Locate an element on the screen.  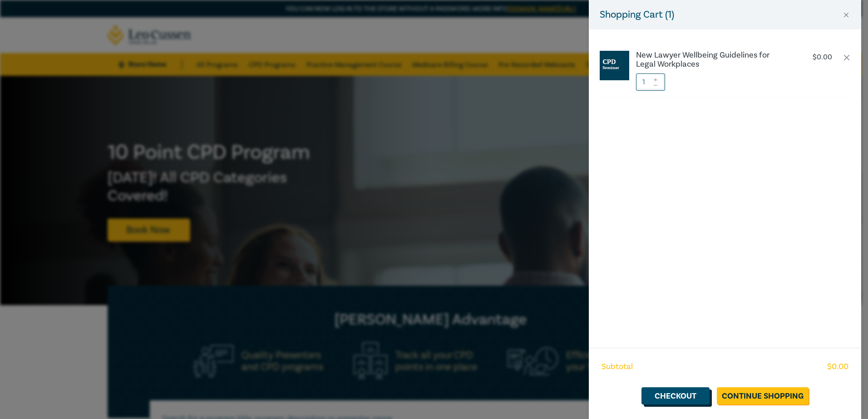
p: $ 0.00 is located at coordinates (822, 57).